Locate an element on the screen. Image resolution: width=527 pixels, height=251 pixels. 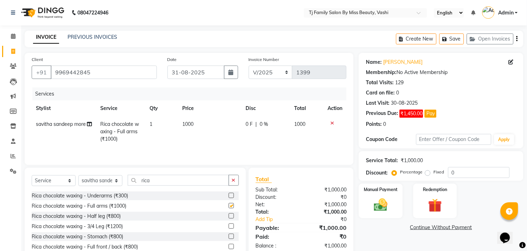
div: Service Total: is located at coordinates (382, 160).